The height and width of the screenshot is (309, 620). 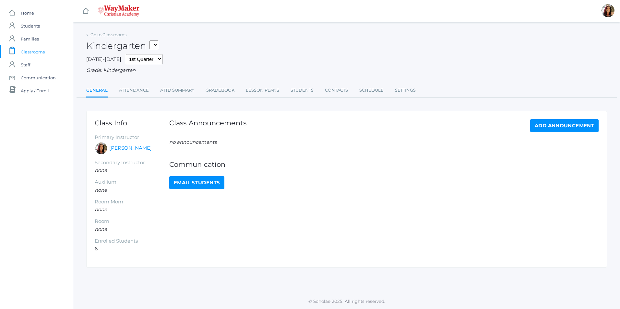 I want to click on a: Gradebook, so click(x=220, y=90).